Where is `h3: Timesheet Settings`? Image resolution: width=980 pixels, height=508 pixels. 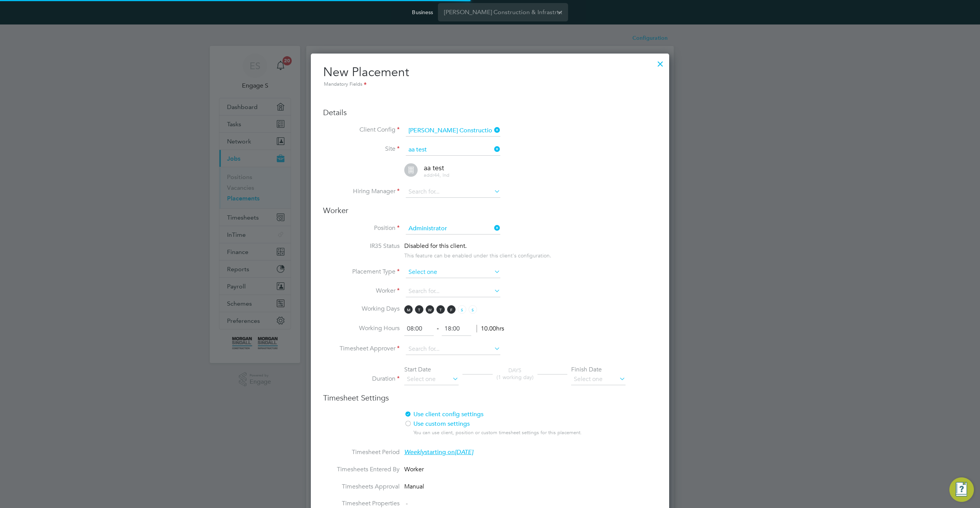
h3: Timesheet Settings is located at coordinates (490, 398).